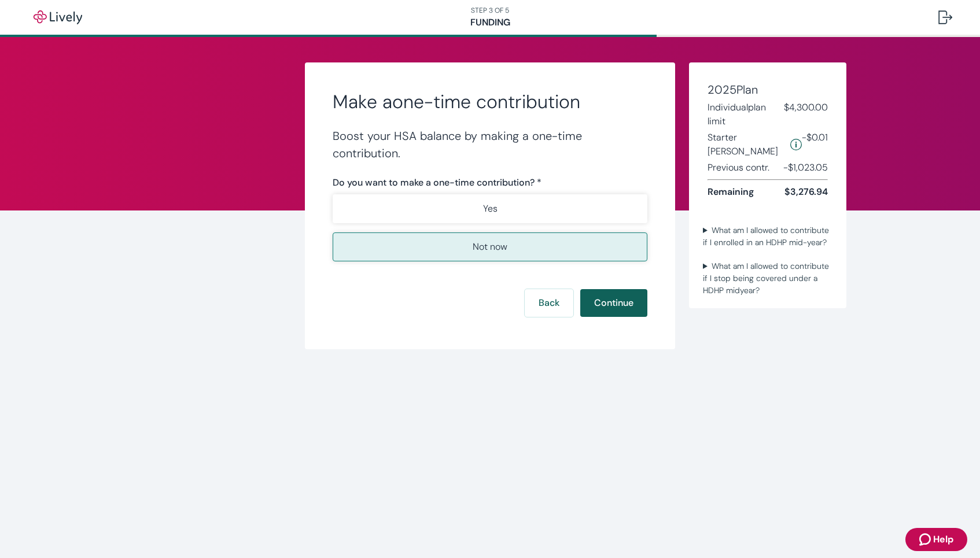 The width and height of the screenshot is (980, 558). What do you see at coordinates (746, 115) in the screenshot?
I see `span: Individual plan limit` at bounding box center [746, 115].